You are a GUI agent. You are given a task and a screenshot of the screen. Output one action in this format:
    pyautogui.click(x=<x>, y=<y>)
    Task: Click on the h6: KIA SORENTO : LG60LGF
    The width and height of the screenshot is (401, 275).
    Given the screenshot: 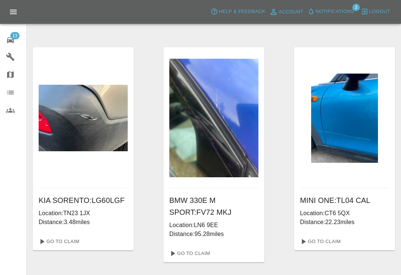 What is the action you would take?
    pyautogui.click(x=83, y=200)
    